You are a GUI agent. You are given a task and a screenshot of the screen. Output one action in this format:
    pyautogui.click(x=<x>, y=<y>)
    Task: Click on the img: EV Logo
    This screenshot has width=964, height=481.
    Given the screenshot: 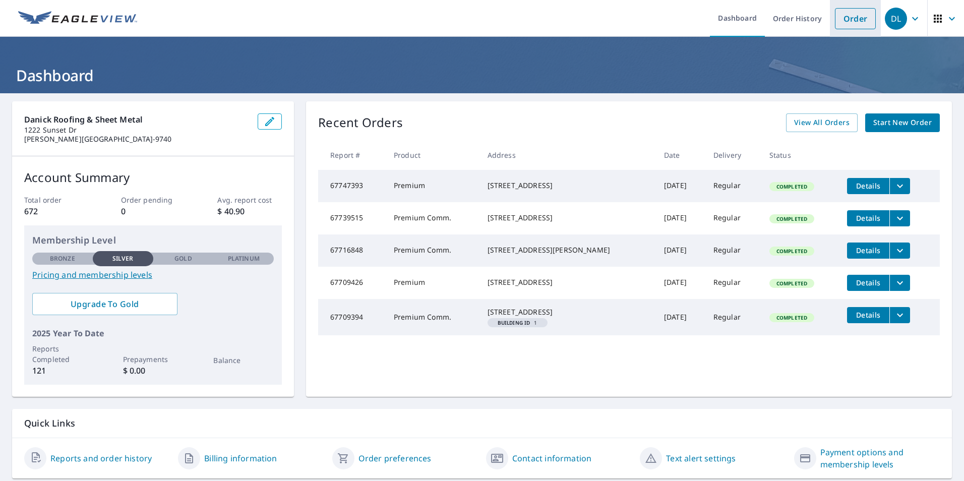 What is the action you would take?
    pyautogui.click(x=78, y=19)
    